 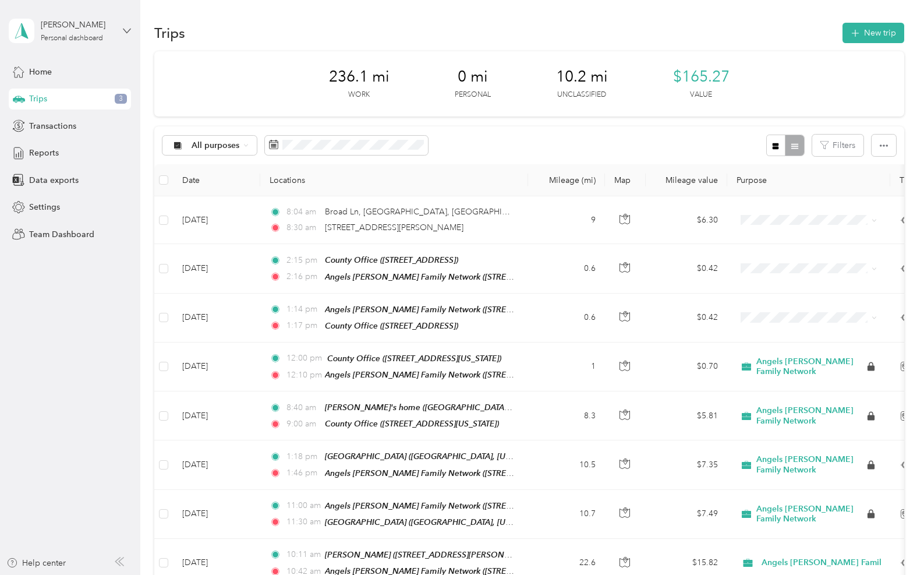 What do you see at coordinates (43, 152) in the screenshot?
I see `span: Reports` at bounding box center [43, 152].